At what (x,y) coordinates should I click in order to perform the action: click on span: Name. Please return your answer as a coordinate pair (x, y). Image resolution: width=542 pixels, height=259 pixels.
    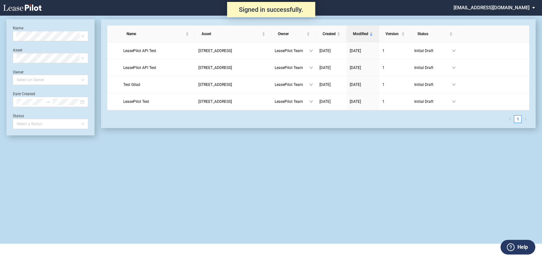
    Looking at the image, I should click on (155, 34).